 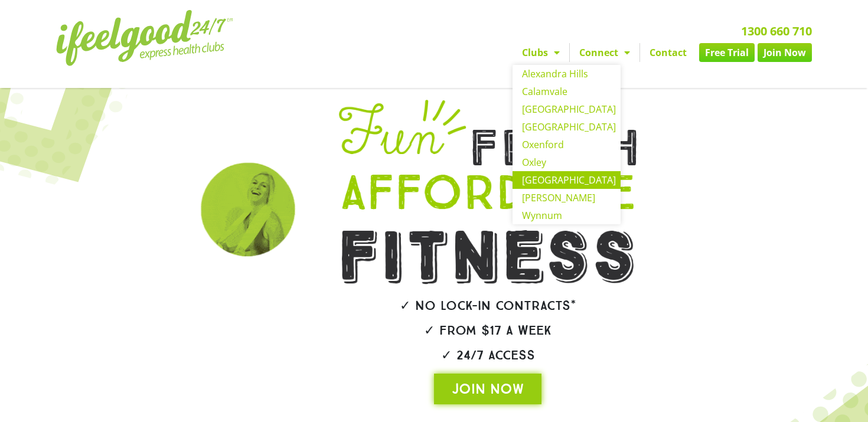 What do you see at coordinates (566, 145) in the screenshot?
I see `a: Oxenford` at bounding box center [566, 145].